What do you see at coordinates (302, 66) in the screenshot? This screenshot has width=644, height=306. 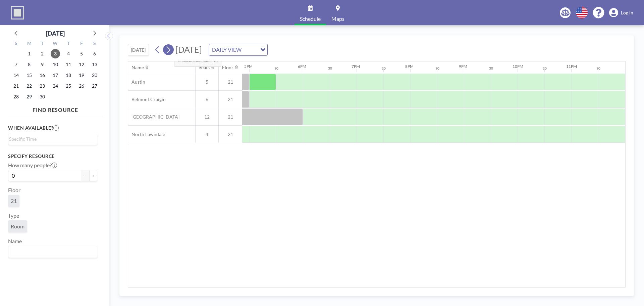 I see `div: 6PM` at bounding box center [302, 66].